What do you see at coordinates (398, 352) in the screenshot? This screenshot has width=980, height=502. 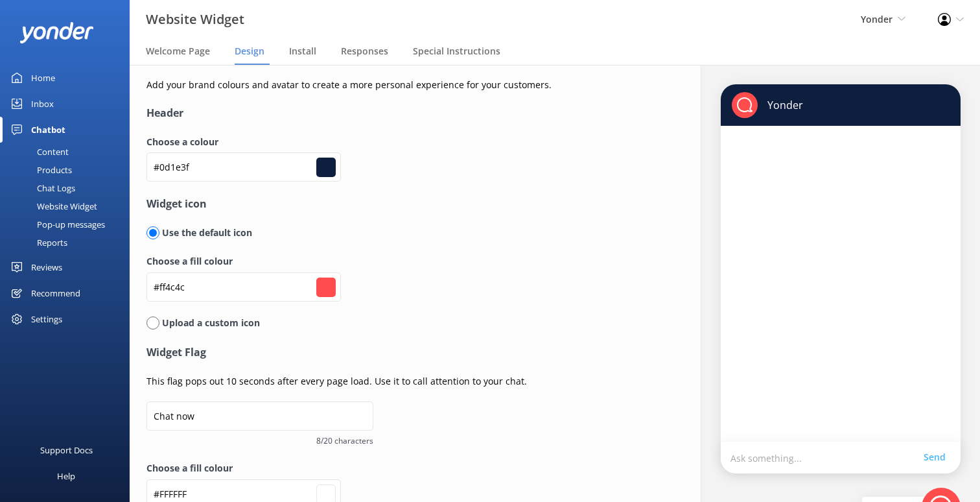 I see `h4: Widget Flag` at bounding box center [398, 352].